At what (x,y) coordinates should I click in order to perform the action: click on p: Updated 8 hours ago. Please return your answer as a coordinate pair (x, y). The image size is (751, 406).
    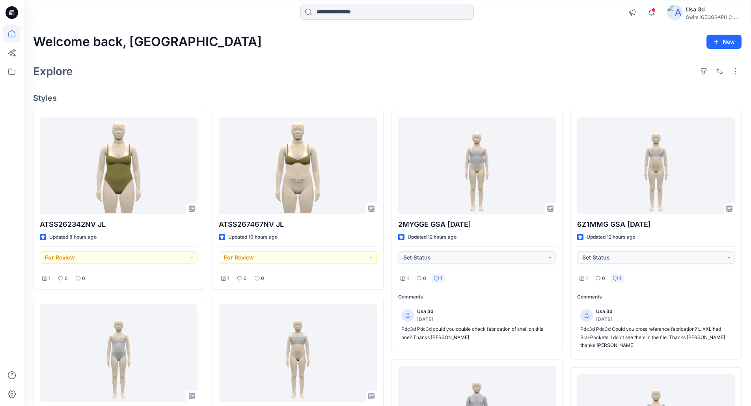
    Looking at the image, I should click on (73, 237).